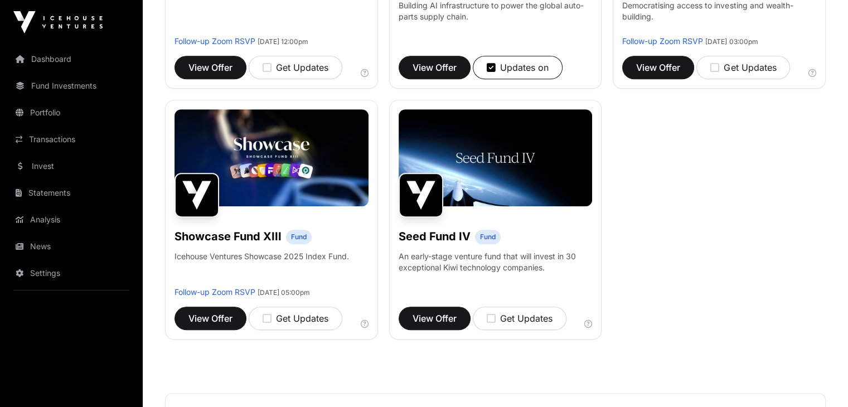  Describe the element at coordinates (71, 86) in the screenshot. I see `a: Fund Investments` at that location.